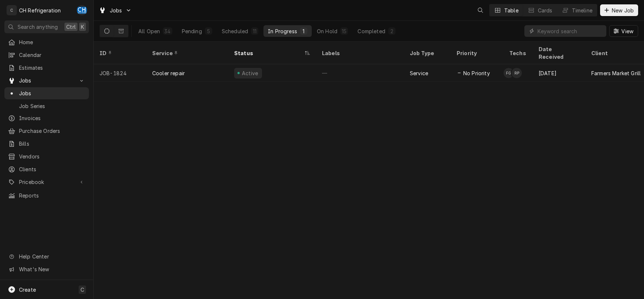 This screenshot has width=644, height=299. Describe the element at coordinates (12, 10) in the screenshot. I see `div: C` at that location.